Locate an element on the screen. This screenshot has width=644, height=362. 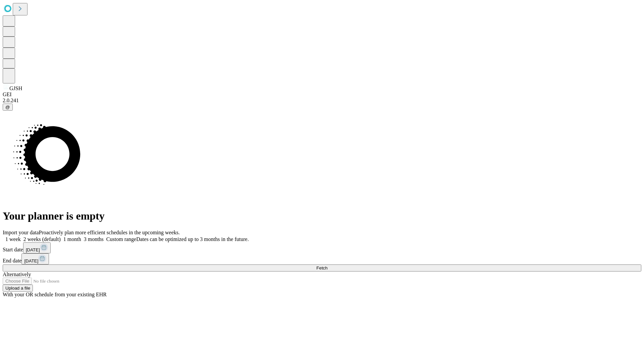
button: Fetch is located at coordinates (322, 268).